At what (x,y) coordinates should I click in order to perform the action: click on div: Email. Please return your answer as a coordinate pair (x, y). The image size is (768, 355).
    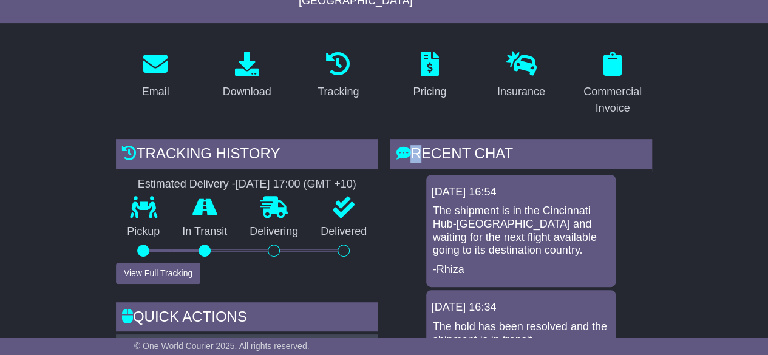
    Looking at the image, I should click on (155, 92).